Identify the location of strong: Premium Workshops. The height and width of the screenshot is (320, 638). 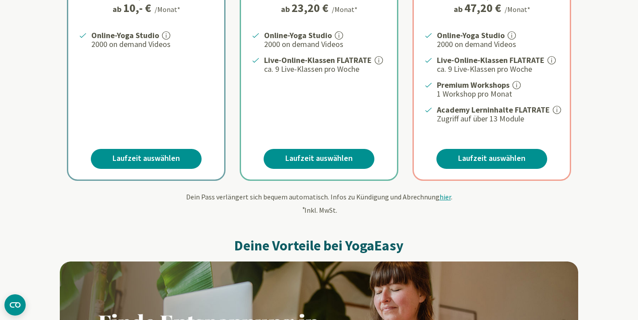
(473, 85).